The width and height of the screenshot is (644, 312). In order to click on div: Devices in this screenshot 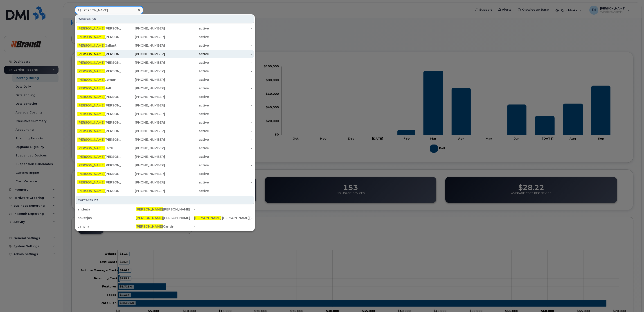, I will do `click(165, 19)`.